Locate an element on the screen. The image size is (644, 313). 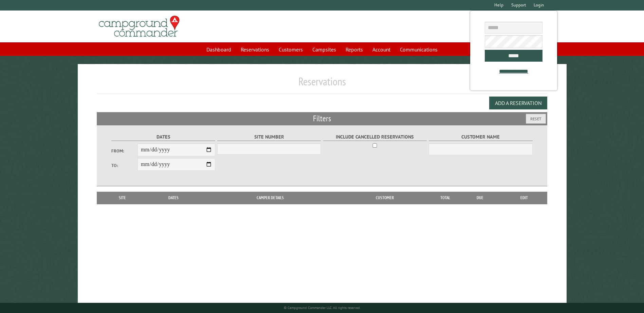
label: Site Number is located at coordinates (269, 137).